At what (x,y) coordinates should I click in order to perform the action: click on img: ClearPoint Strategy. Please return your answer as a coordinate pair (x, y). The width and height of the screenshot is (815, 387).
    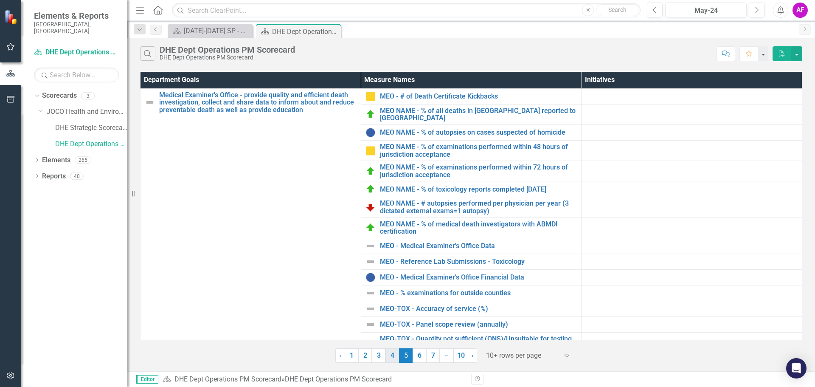
    Looking at the image, I should click on (11, 17).